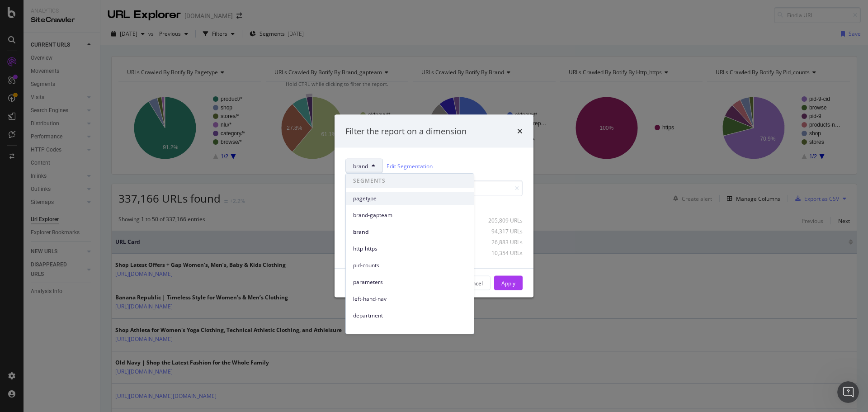  Describe the element at coordinates (520, 131) in the screenshot. I see `div: times` at that location.